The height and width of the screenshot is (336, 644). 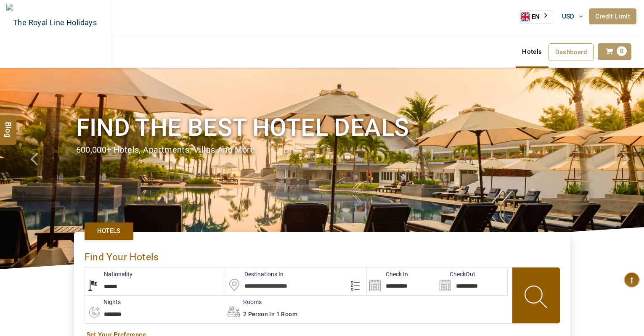 I want to click on div: 600,000+ hotels, apartments, villas and more., so click(x=322, y=150).